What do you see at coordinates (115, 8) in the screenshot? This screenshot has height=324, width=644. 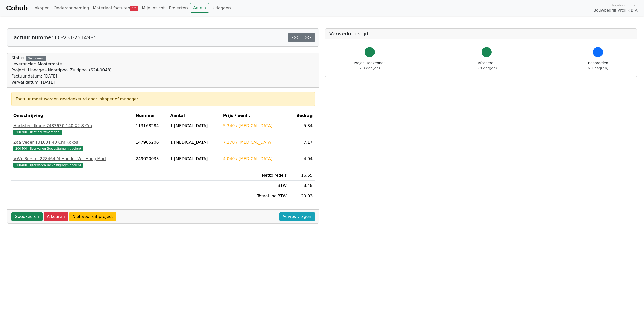 I see `a: Materiaal facturen12` at bounding box center [115, 8].